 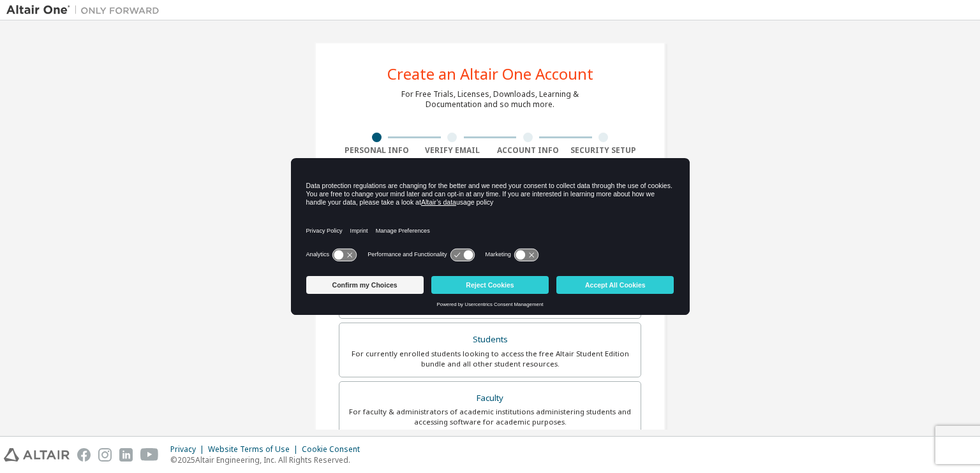 I want to click on div: For Free Trials, Licenses, Downloads, Learning & Documentation and so much more., so click(x=490, y=100).